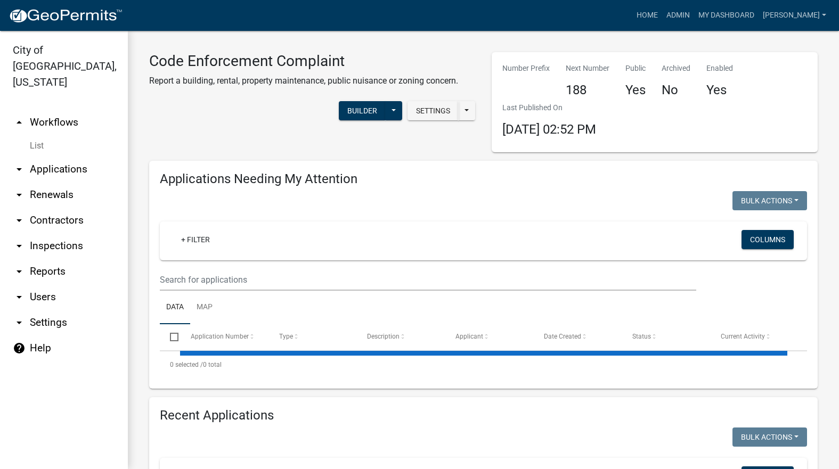  Describe the element at coordinates (720, 68) in the screenshot. I see `p: Enabled` at that location.